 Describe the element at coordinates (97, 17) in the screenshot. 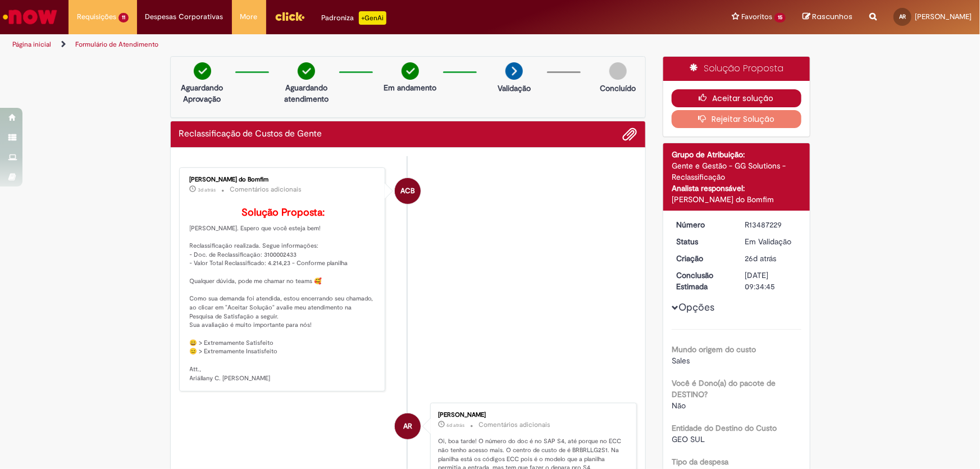

I see `span: Requisições` at that location.